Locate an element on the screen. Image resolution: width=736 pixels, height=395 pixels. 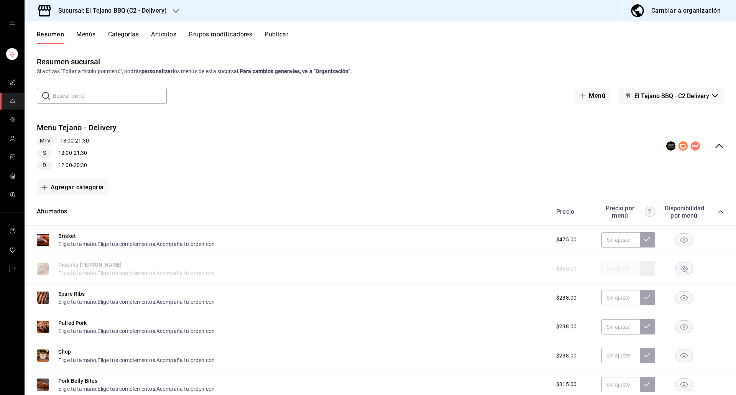
button: Ahumados is located at coordinates (52, 211).